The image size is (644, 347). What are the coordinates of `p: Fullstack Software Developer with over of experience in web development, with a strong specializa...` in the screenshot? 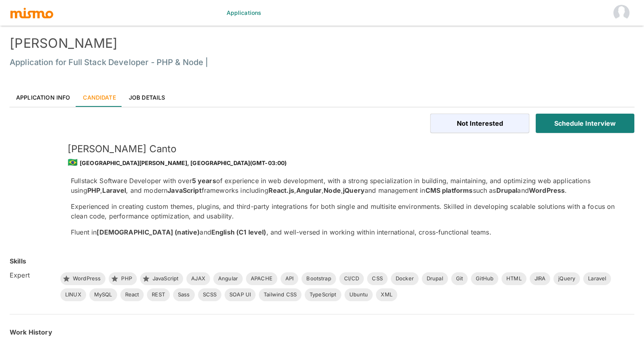 It's located at (346, 185).